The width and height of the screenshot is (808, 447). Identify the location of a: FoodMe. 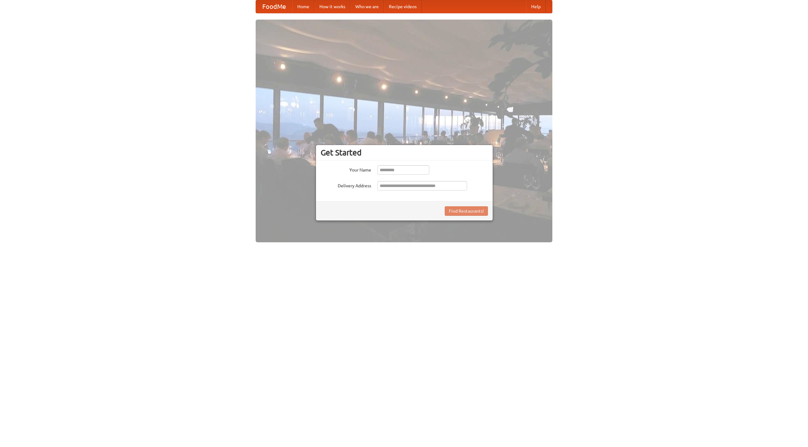
(274, 7).